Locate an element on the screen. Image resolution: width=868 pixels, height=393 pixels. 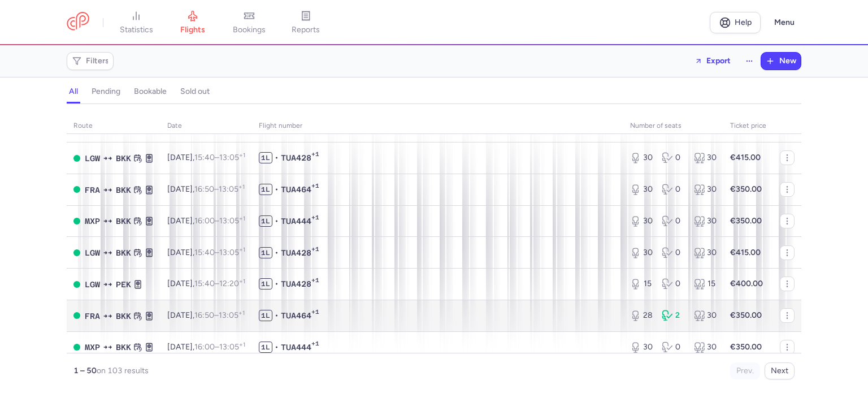
a: statistics is located at coordinates (136, 23).